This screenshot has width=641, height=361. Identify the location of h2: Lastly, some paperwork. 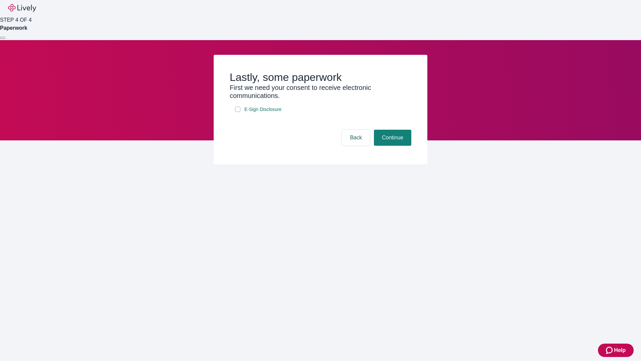
(321, 77).